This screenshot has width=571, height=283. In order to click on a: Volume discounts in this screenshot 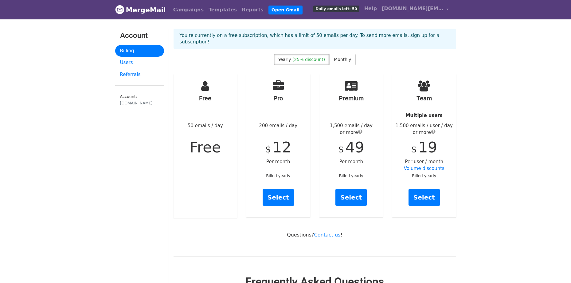, I will do `click(425, 168)`.